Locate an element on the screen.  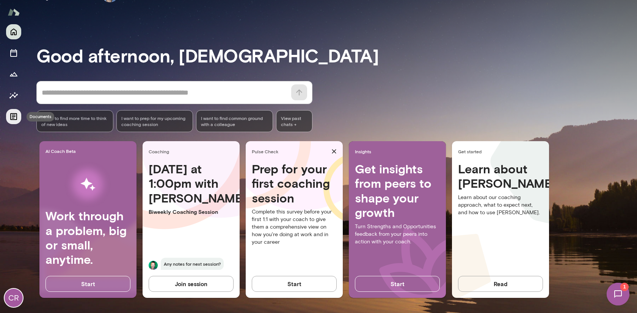
button: Sessions is located at coordinates (14, 53).